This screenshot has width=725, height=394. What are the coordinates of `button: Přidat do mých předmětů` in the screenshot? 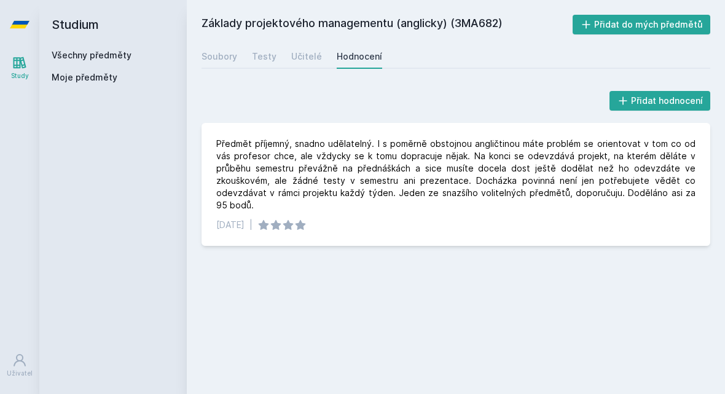 It's located at (642, 25).